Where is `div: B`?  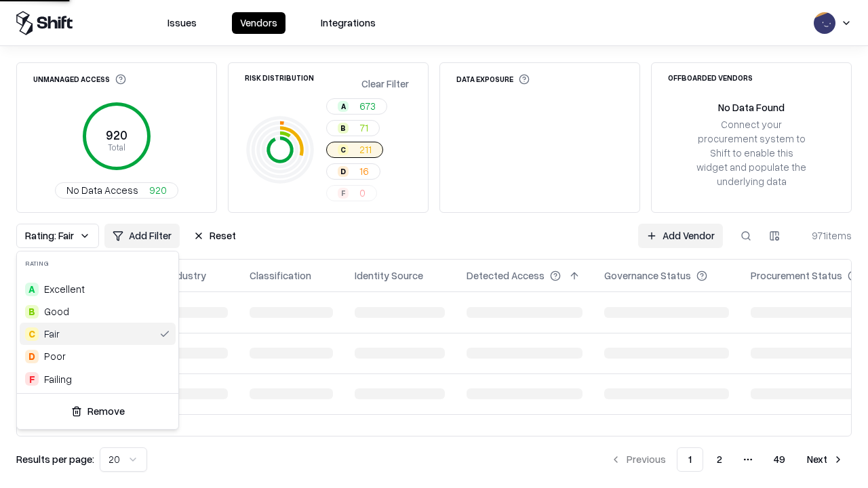 div: B is located at coordinates (32, 311).